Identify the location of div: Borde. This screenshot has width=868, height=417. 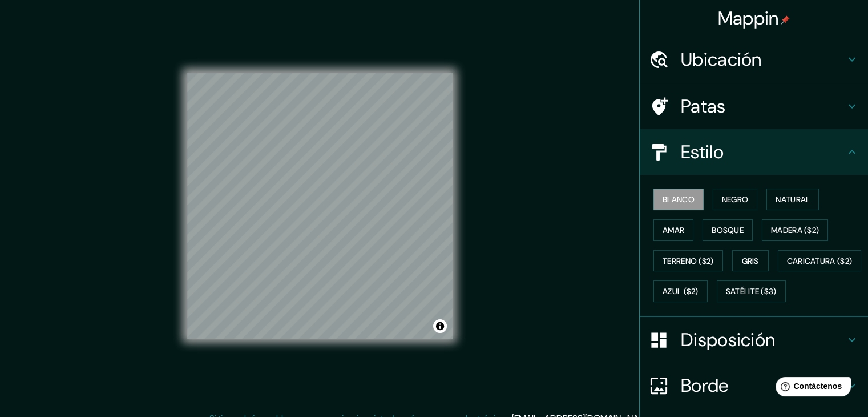
(754, 385).